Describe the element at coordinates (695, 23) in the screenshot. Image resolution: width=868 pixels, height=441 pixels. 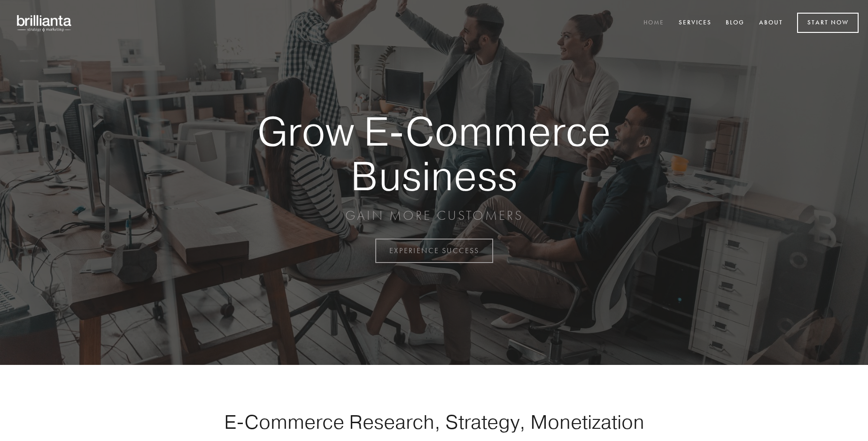
I see `a: Services` at that location.